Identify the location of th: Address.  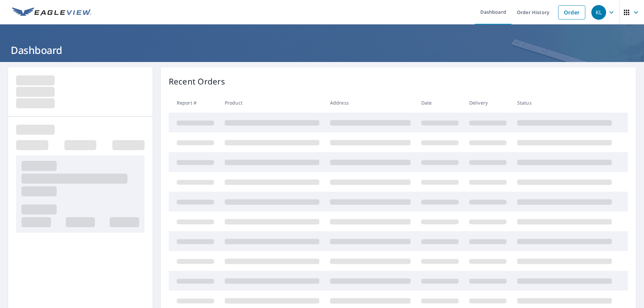
(370, 102).